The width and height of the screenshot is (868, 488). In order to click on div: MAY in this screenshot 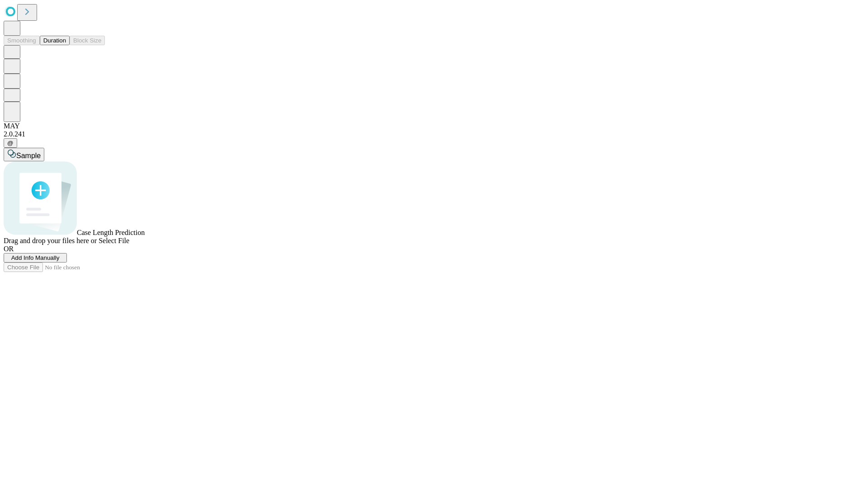, I will do `click(434, 126)`.